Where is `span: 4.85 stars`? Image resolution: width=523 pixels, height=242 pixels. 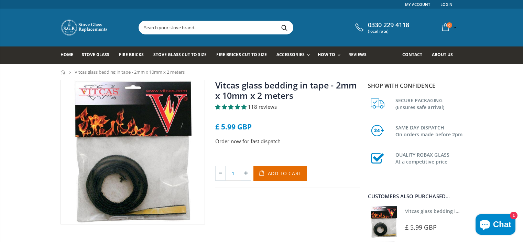
span: 4.85 stars is located at coordinates (231, 106).